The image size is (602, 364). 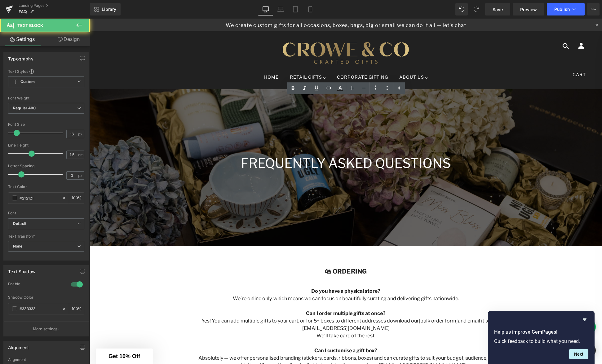 What do you see at coordinates (216, 58) in the screenshot?
I see `span: Retail Gifts` at bounding box center [216, 58].